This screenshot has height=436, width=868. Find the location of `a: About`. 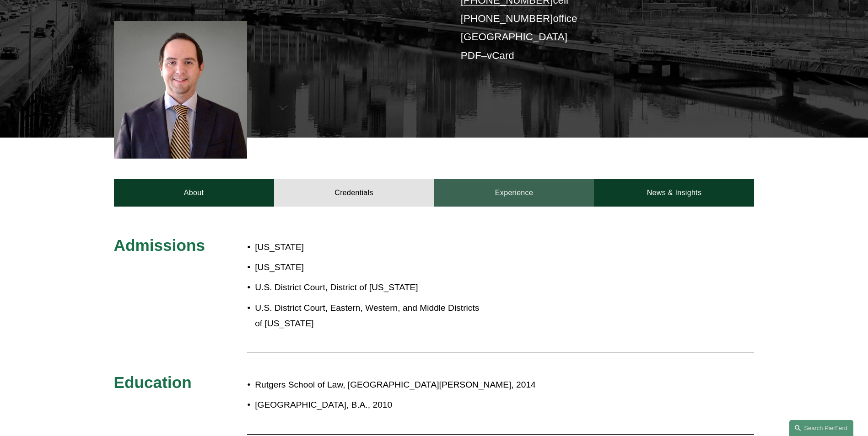

a: About is located at coordinates (194, 193).